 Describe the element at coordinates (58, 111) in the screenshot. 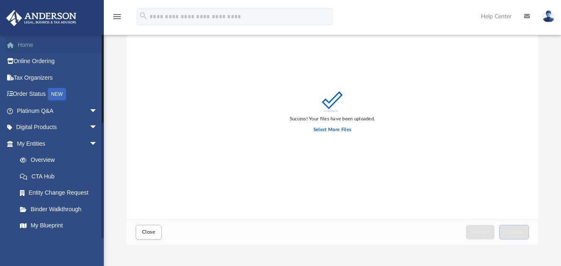

I see `a: Platinum Q&Aarrow_drop_down` at that location.